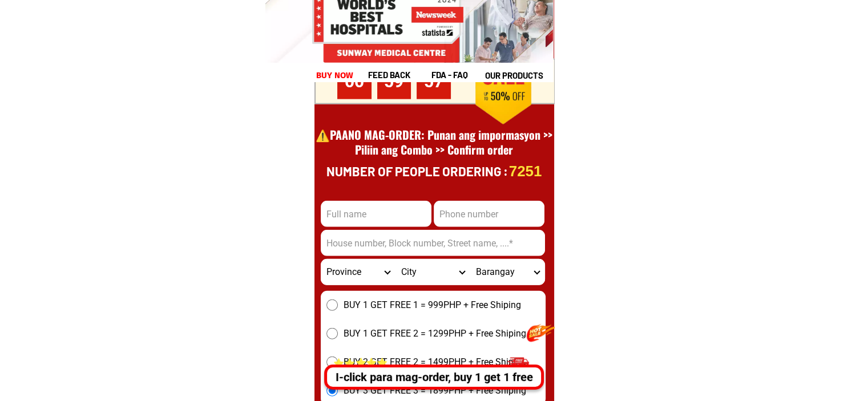  What do you see at coordinates (507, 273) in the screenshot?
I see `select: Select commune` at bounding box center [507, 273].